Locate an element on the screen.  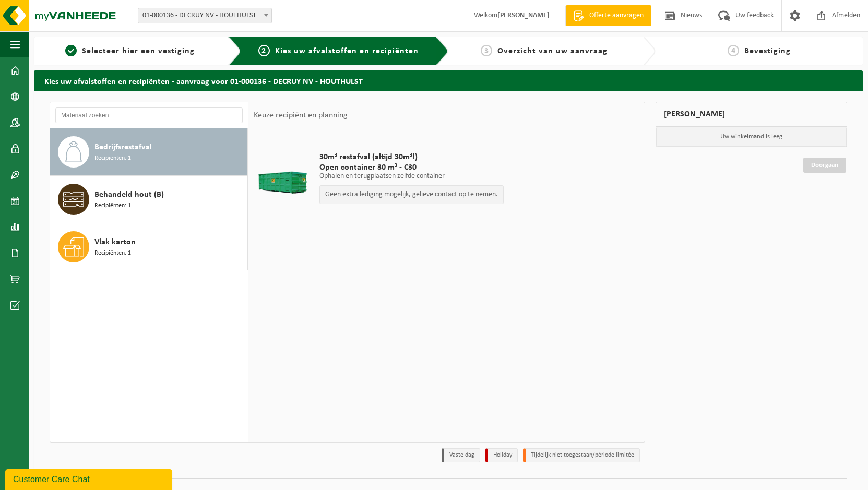
a: 1Selecteer hier een vestiging is located at coordinates (129, 51).